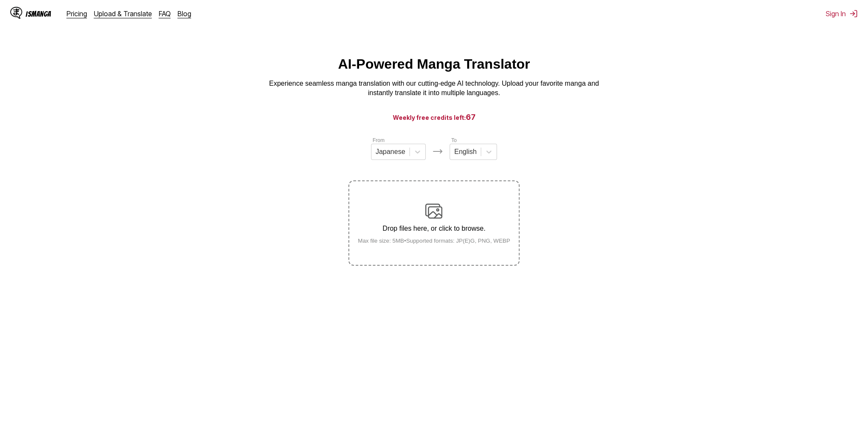 Image resolution: width=868 pixels, height=438 pixels. What do you see at coordinates (842, 14) in the screenshot?
I see `button: Sign In` at bounding box center [842, 14].